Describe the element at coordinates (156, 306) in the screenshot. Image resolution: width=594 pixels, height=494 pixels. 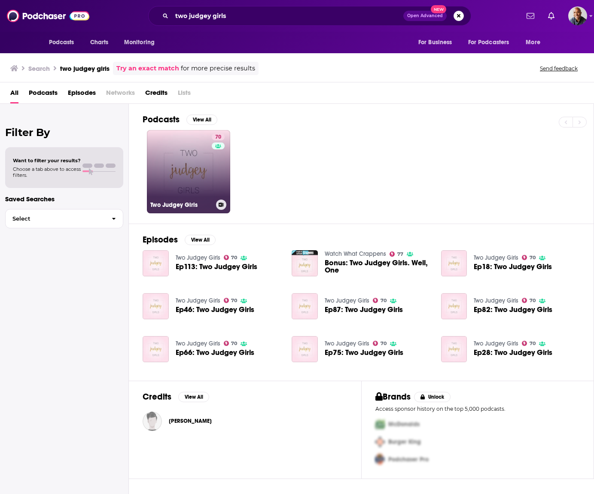
I see `a: Ep46: Two Judgey Girls` at that location.